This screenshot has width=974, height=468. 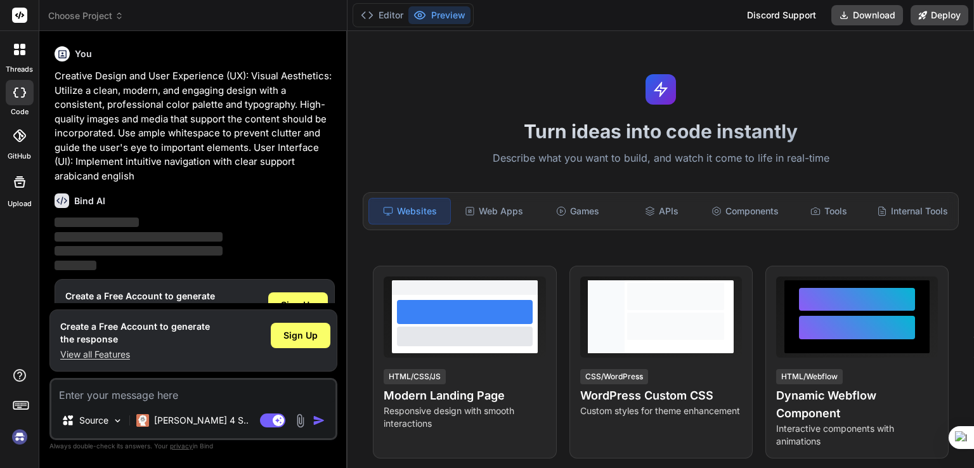 What do you see at coordinates (809, 377) in the screenshot?
I see `div: HTML/Webflow` at bounding box center [809, 377].